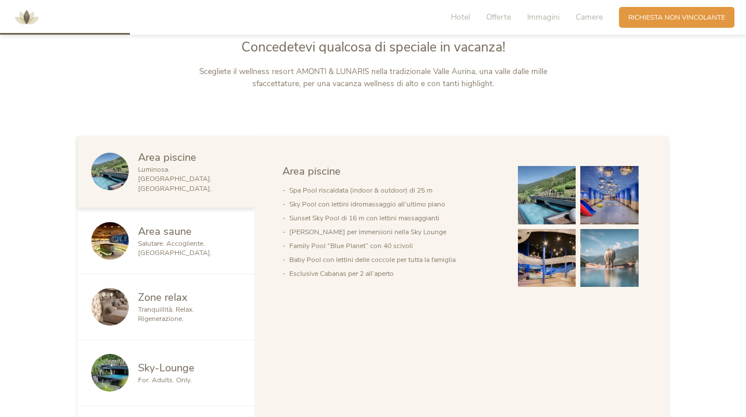  I want to click on li: Spa Pool riscaldata (indoor & outdoor) di 25 m, so click(395, 190).